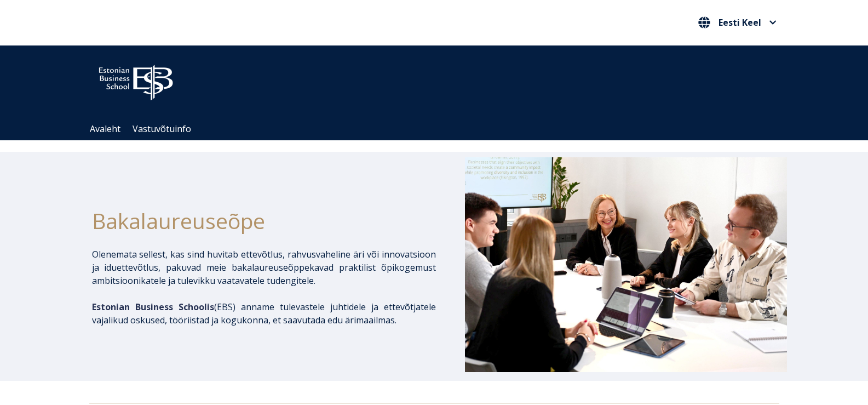 The width and height of the screenshot is (868, 405). Describe the element at coordinates (738, 23) in the screenshot. I see `button: Eesti Keel` at that location.